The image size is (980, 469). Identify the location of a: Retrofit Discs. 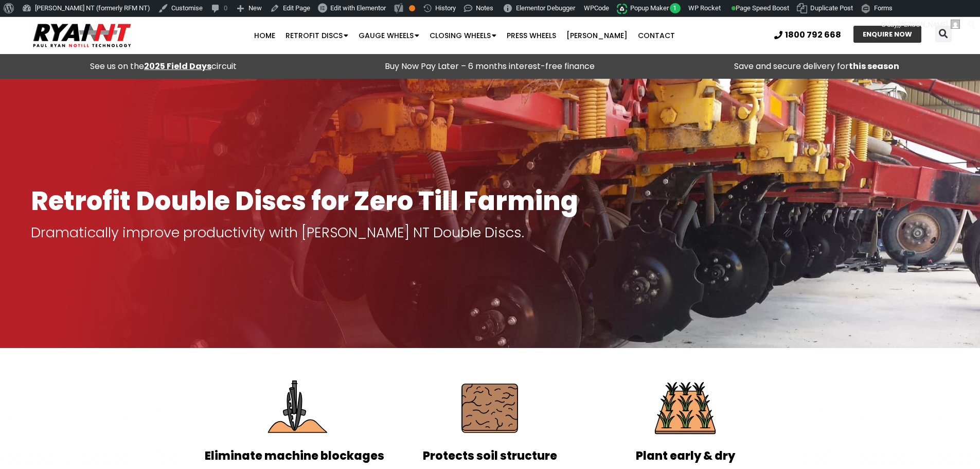
(317, 36).